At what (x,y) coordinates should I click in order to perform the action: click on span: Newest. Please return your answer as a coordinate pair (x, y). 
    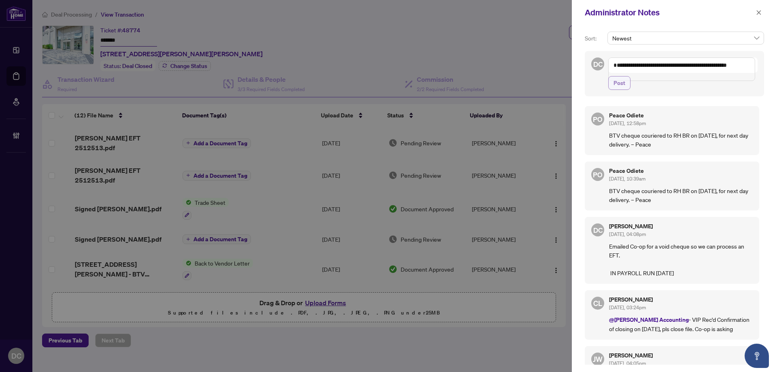
    Looking at the image, I should click on (685, 38).